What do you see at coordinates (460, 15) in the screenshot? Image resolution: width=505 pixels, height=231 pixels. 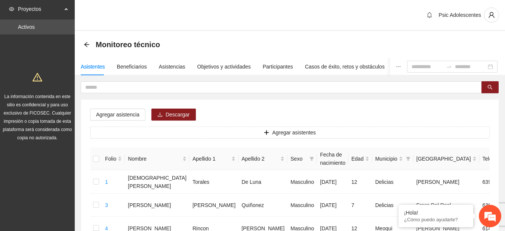 I see `span: Psic Adolescentes` at bounding box center [460, 15].